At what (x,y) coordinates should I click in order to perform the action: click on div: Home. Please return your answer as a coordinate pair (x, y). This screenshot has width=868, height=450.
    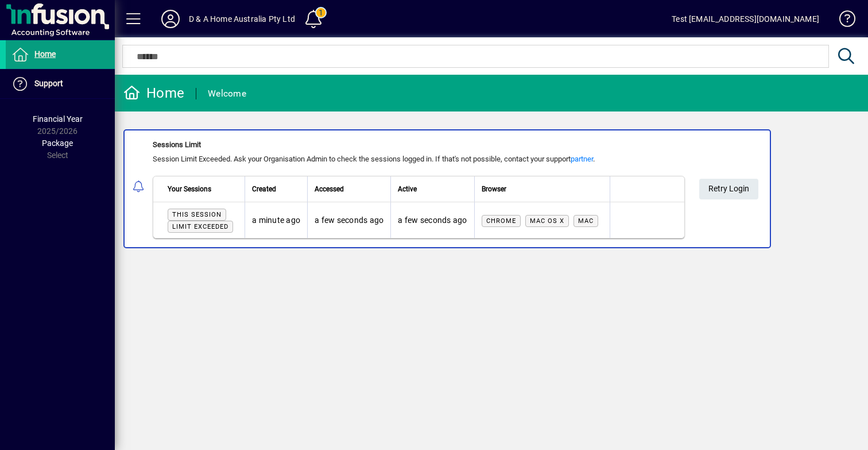
    Looking at the image, I should click on (154, 93).